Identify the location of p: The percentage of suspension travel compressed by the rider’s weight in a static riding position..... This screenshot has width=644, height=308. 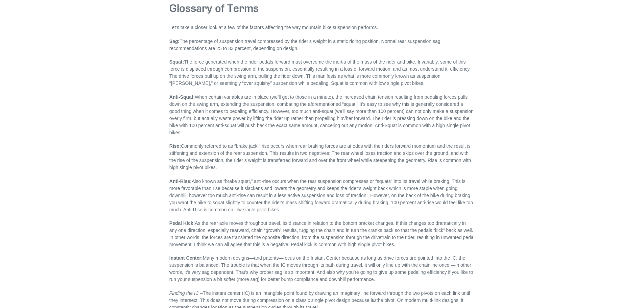
(322, 45).